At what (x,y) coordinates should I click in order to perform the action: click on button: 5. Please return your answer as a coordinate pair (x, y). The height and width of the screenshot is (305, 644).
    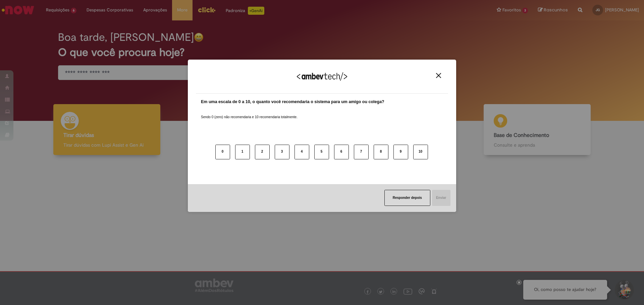
    Looking at the image, I should click on (322, 152).